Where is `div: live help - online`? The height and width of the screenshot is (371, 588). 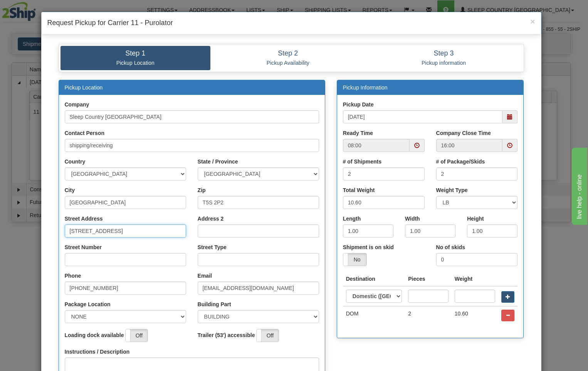
div: live help - online is located at coordinates (38, 9).